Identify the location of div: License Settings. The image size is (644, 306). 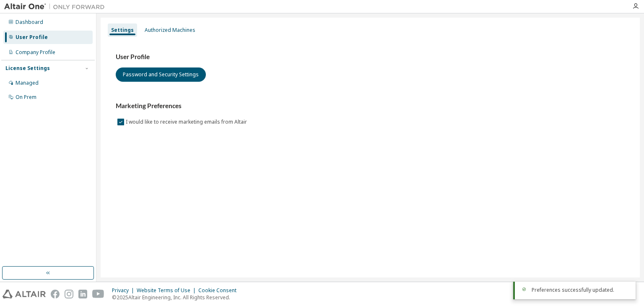
(28, 68).